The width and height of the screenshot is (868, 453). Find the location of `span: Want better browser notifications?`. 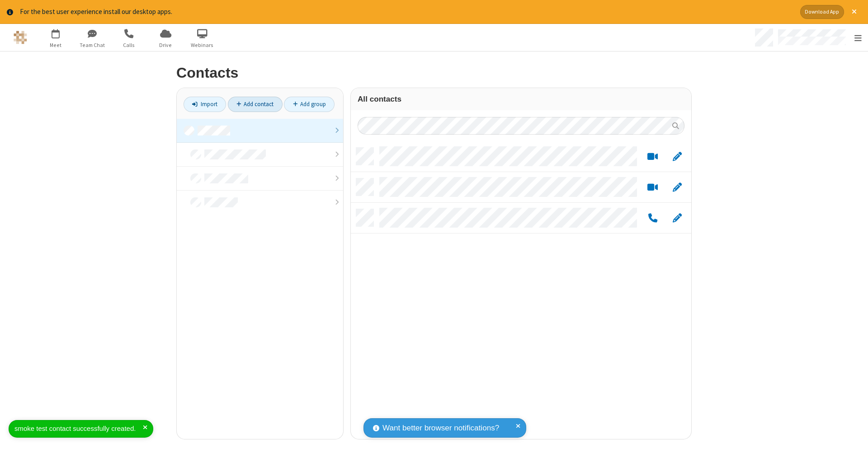

span: Want better browser notifications? is located at coordinates (441, 428).